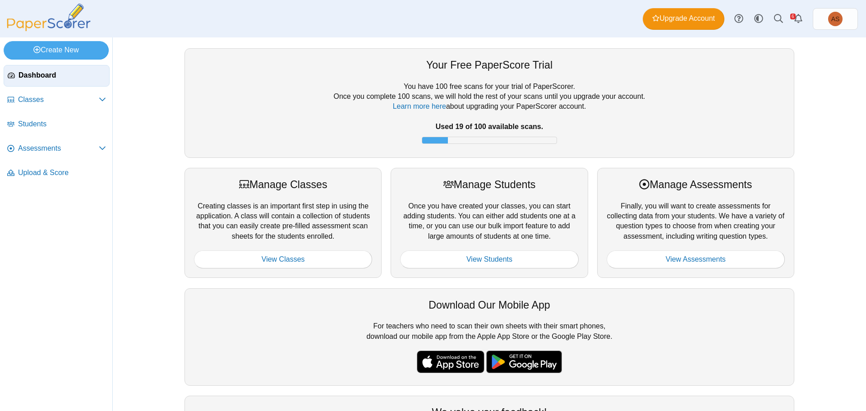  I want to click on a: View Assessments, so click(696, 259).